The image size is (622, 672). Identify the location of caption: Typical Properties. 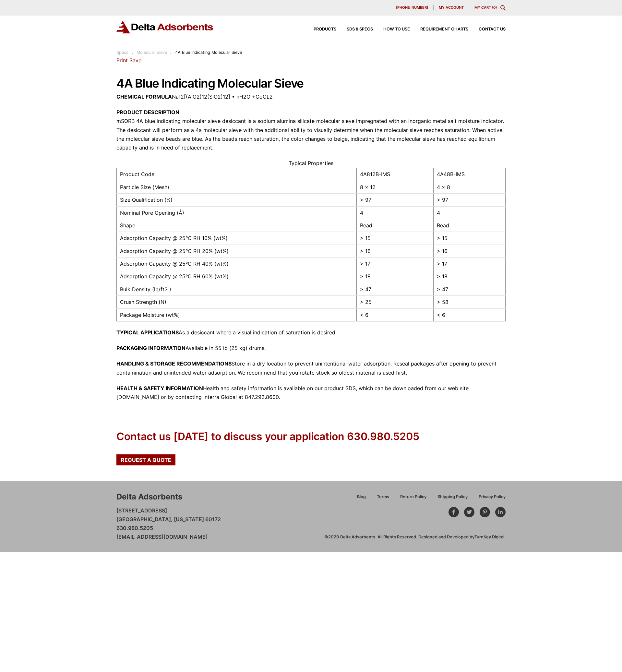
(311, 163).